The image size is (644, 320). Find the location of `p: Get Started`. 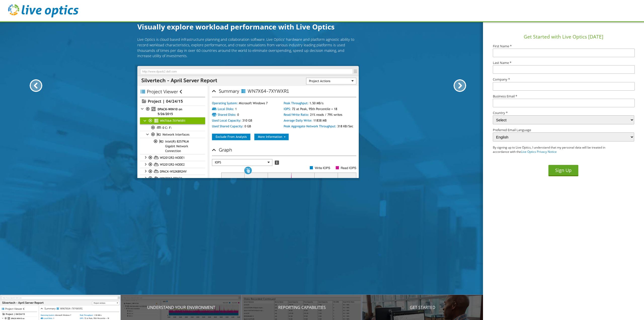

p: Get Started is located at coordinates (423, 308).